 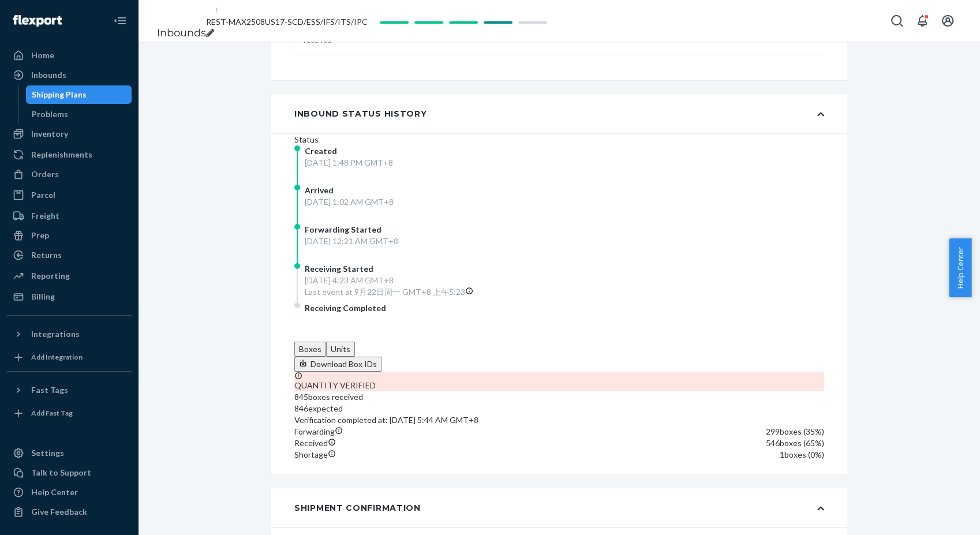 What do you see at coordinates (120, 21) in the screenshot?
I see `button: Close Navigation` at bounding box center [120, 21].